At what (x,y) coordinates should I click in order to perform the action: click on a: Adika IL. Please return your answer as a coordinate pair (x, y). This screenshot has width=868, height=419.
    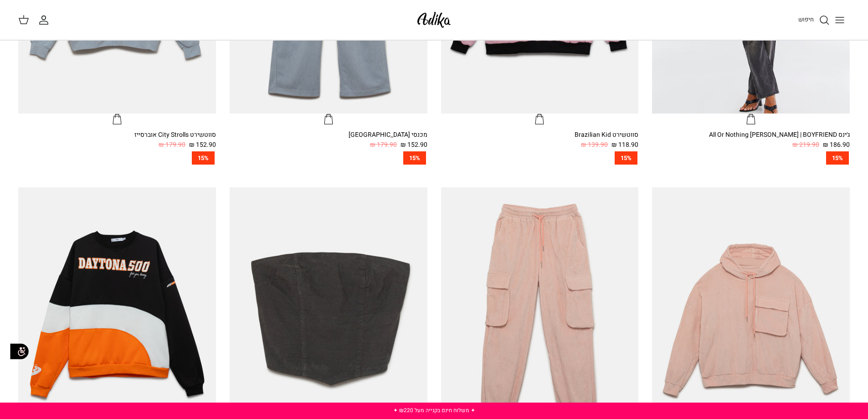
    Looking at the image, I should click on (434, 19).